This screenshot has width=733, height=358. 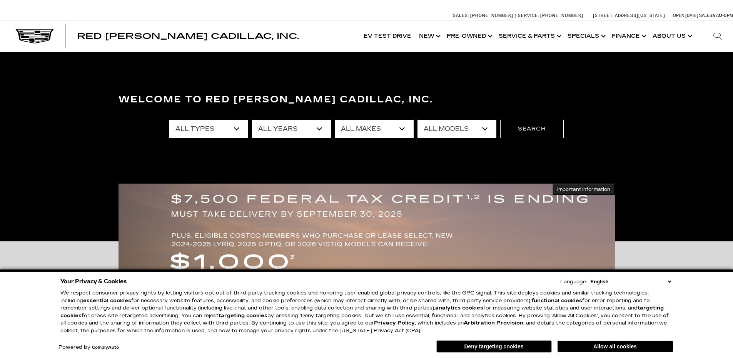 What do you see at coordinates (388, 36) in the screenshot?
I see `a: EV Test Drive` at bounding box center [388, 36].